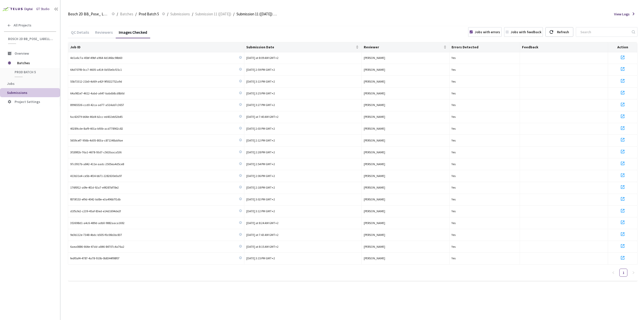 Image resolution: width=644 pixels, height=320 pixels. Describe the element at coordinates (624, 272) in the screenshot. I see `li: 1` at that location.